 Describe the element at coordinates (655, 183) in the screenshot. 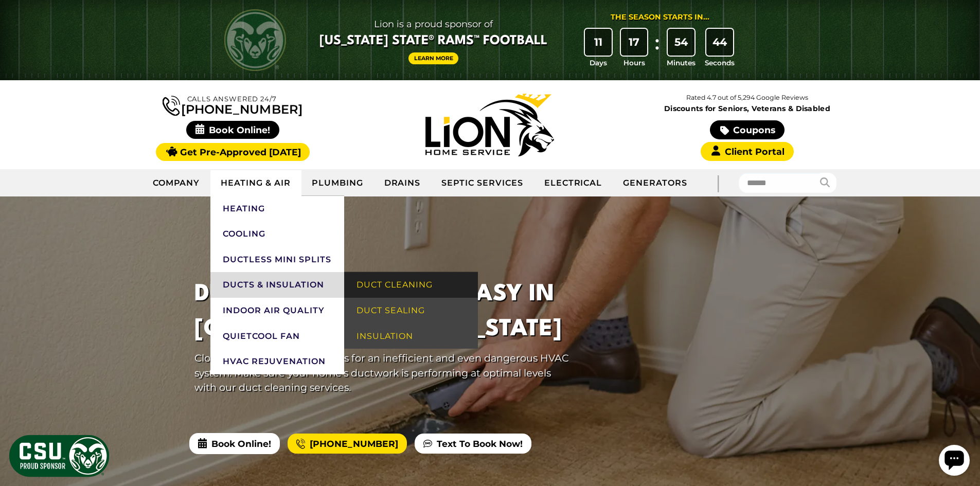

I see `a: Generators` at that location.